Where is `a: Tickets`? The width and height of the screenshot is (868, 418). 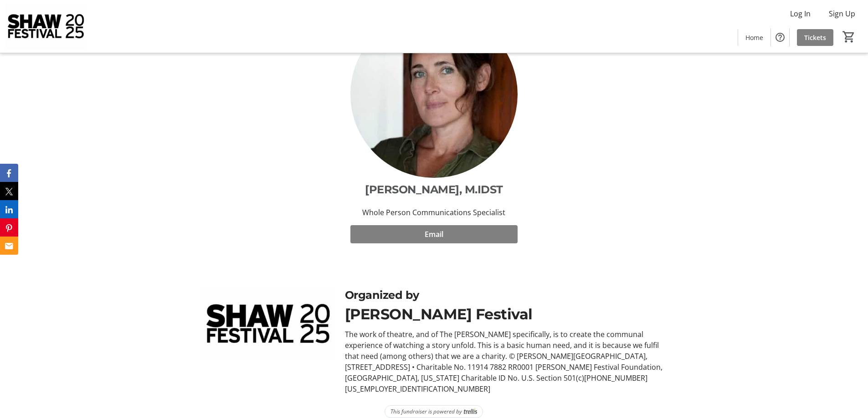
a: Tickets is located at coordinates (815, 37).